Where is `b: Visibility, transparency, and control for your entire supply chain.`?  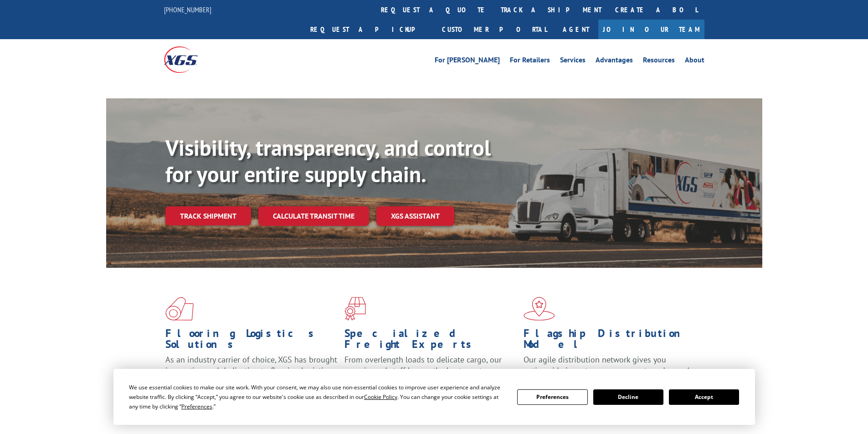
b: Visibility, transparency, and control for your entire supply chain. is located at coordinates (328, 161).